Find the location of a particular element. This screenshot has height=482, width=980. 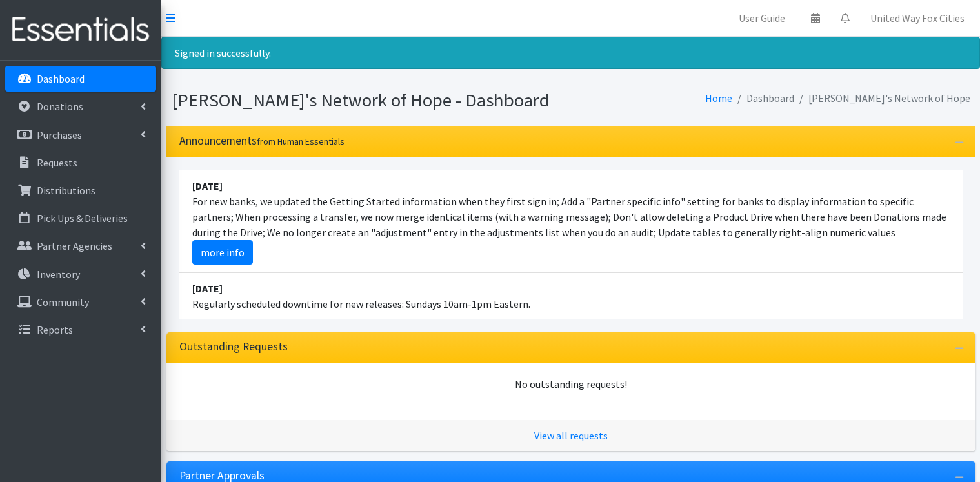

p: Reports is located at coordinates (55, 330).